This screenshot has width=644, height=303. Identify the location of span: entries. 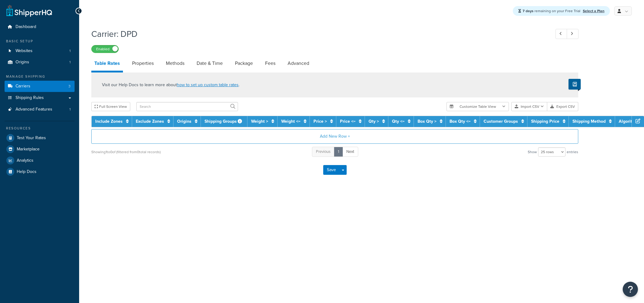
(573, 152).